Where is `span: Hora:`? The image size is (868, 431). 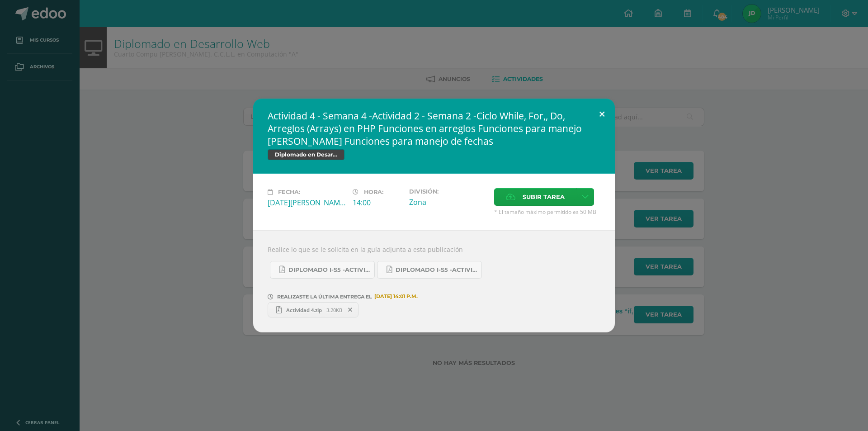
span: Hora: is located at coordinates (373, 192).